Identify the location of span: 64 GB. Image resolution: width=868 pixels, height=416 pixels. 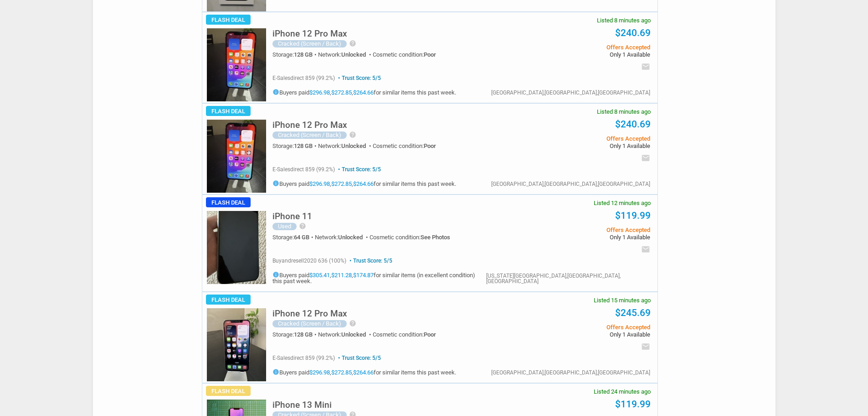
(302, 237).